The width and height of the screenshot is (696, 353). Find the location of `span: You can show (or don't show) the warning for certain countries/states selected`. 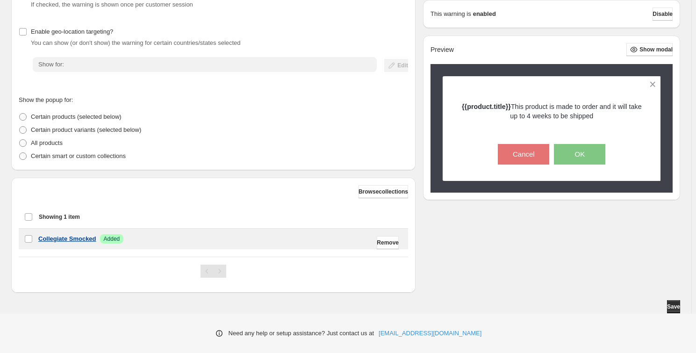

span: You can show (or don't show) the warning for certain countries/states selected is located at coordinates (136, 43).